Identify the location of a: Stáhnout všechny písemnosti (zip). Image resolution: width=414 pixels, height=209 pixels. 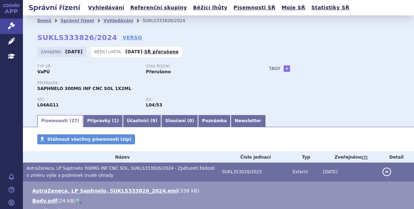
(86, 140).